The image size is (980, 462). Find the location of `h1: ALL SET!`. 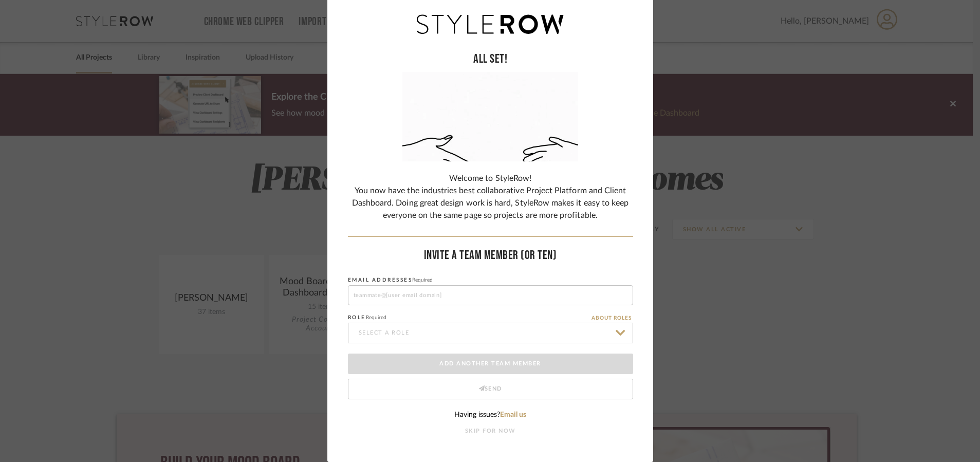

h1: ALL SET! is located at coordinates (490, 59).